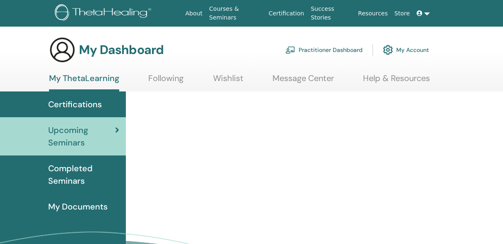 The width and height of the screenshot is (503, 244). What do you see at coordinates (402, 13) in the screenshot?
I see `a: Store` at bounding box center [402, 13].